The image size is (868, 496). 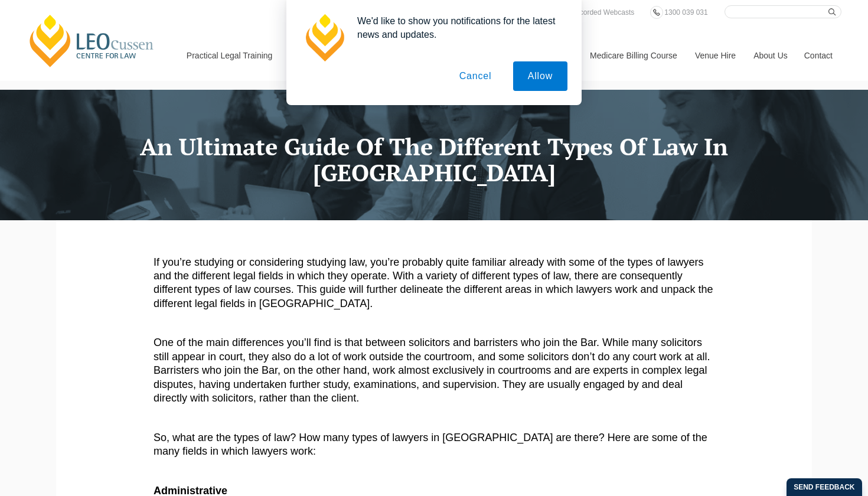 I want to click on div: We'd like to show you notifications for the latest news and updates., so click(x=458, y=27).